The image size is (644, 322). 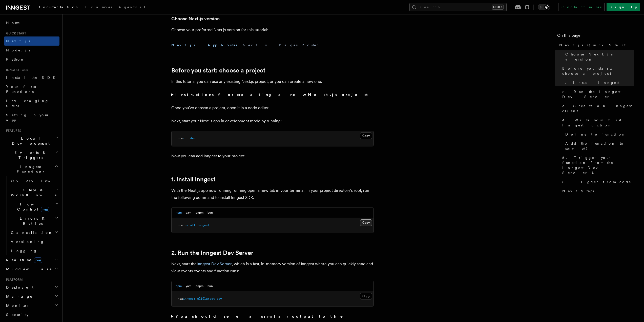 What do you see at coordinates (13, 23) in the screenshot?
I see `span: Home` at bounding box center [13, 23].